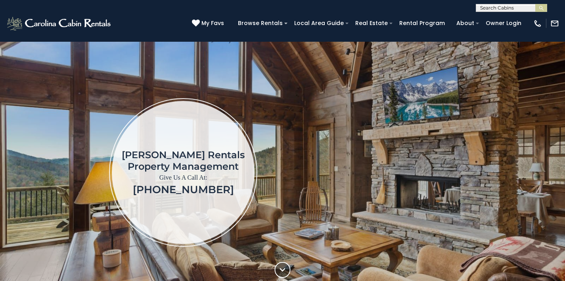  Describe the element at coordinates (319, 23) in the screenshot. I see `a: Local Area Guide` at that location.